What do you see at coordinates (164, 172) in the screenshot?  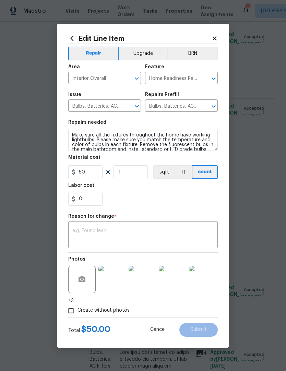 I see `button: sqft` at bounding box center [164, 172].